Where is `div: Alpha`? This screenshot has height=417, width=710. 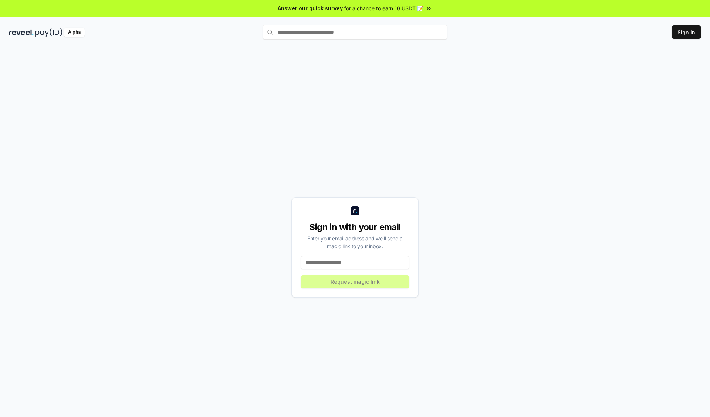
div: Alpha is located at coordinates (74, 32).